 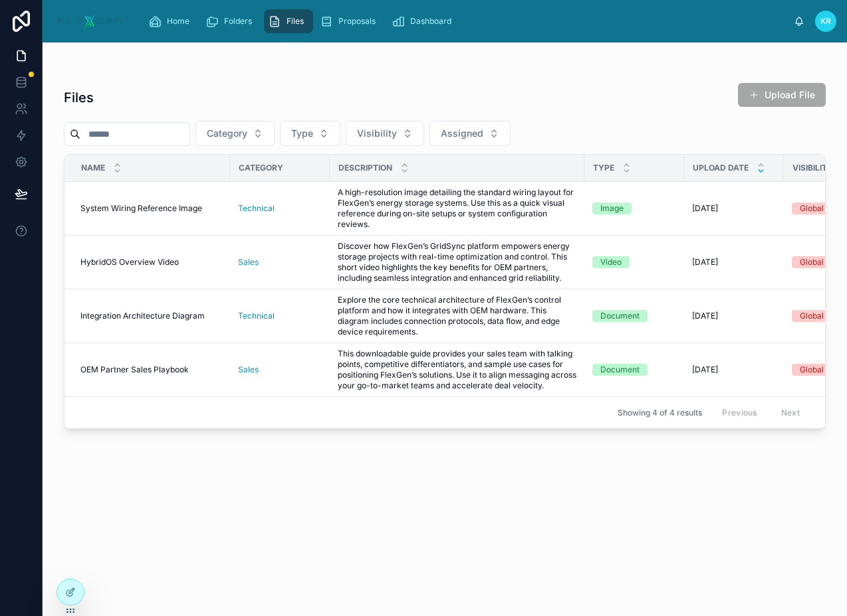 What do you see at coordinates (457, 262) in the screenshot?
I see `span: Discover how FlexGen’s GridSync platform empowers energy storage projects with real-time optimiza...` at bounding box center [457, 262].